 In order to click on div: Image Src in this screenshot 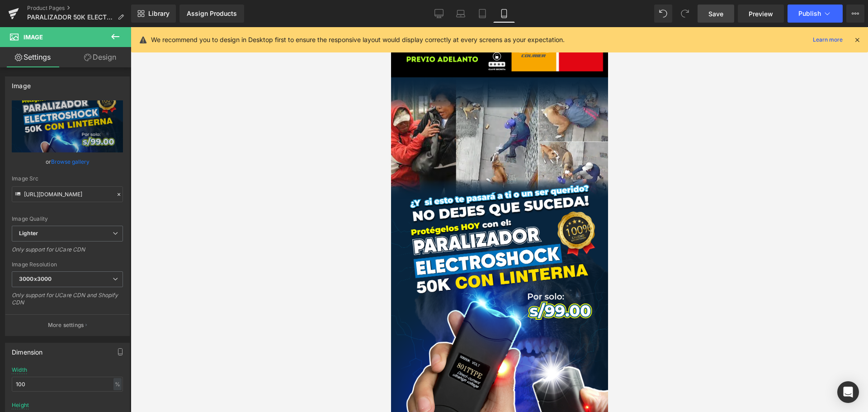, I will do `click(68, 179)`.